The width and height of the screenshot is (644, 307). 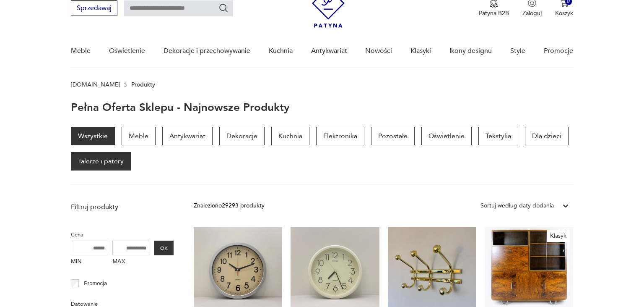 What do you see at coordinates (122, 207) in the screenshot?
I see `p: Filtruj produkty` at bounding box center [122, 207].